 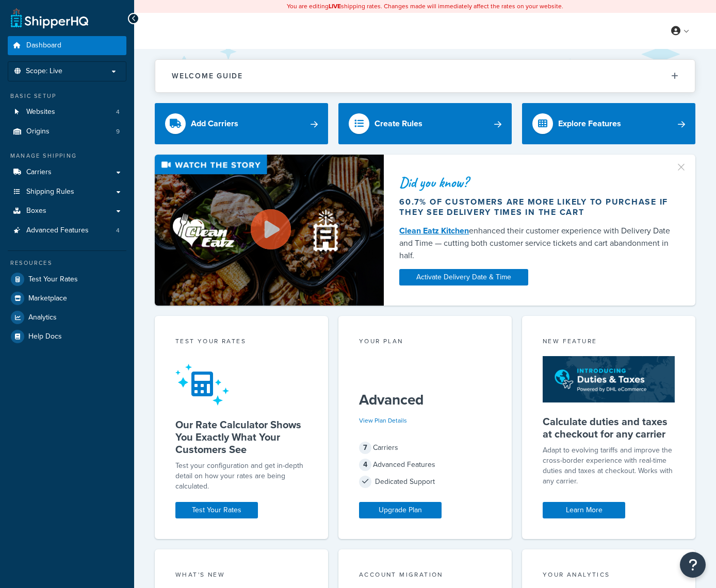 What do you see at coordinates (464, 277) in the screenshot?
I see `a: Activate Delivery Date & Time` at bounding box center [464, 277].